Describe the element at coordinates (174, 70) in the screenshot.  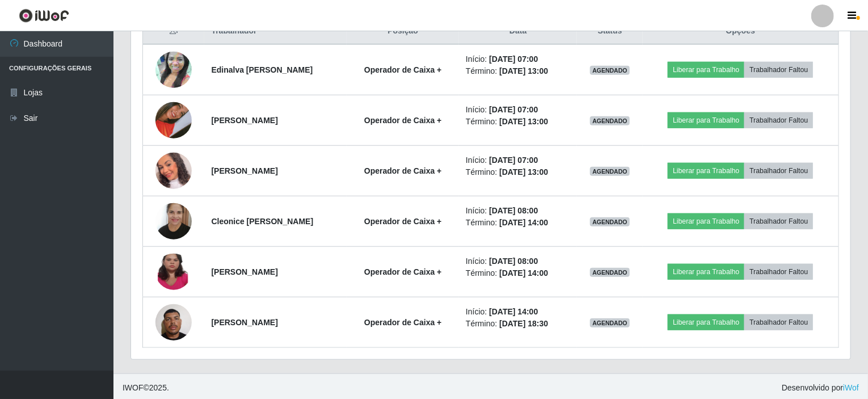
I see `img: 1650687338616.jpeg` at that location.